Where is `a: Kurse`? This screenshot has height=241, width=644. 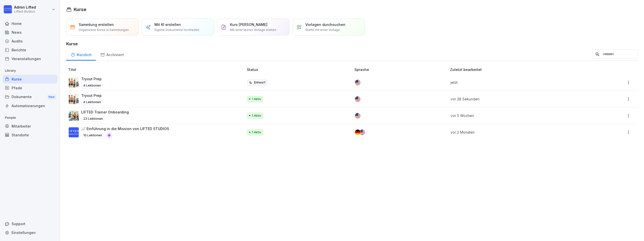
a: Kurse is located at coordinates (30, 79).